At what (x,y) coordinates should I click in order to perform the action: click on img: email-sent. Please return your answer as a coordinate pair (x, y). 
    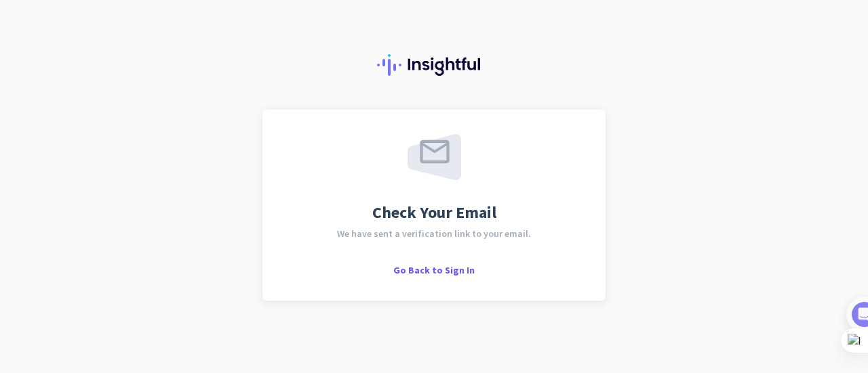
    Looking at the image, I should click on (434, 157).